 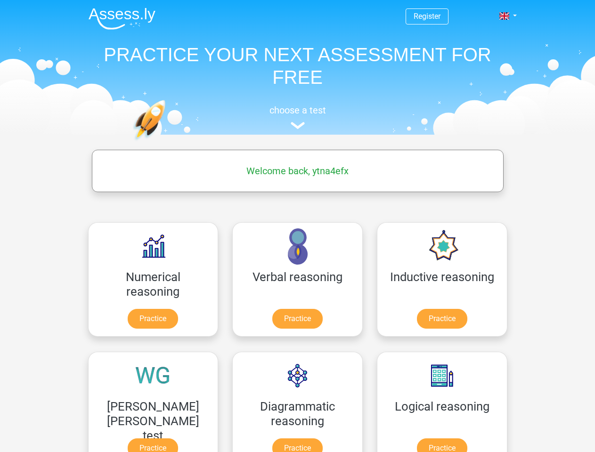 I want to click on h5: choose a test, so click(x=298, y=110).